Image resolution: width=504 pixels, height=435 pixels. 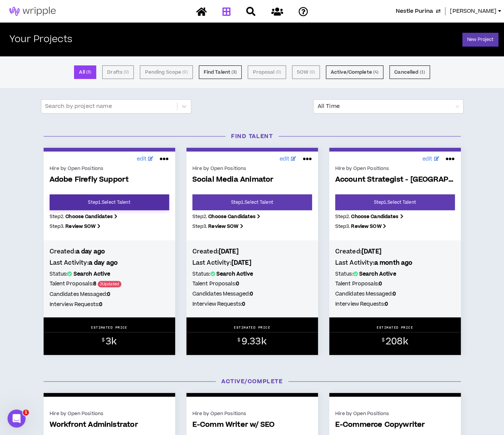 What do you see at coordinates (220, 72) in the screenshot?
I see `button: Find Talent (3)` at bounding box center [220, 72].